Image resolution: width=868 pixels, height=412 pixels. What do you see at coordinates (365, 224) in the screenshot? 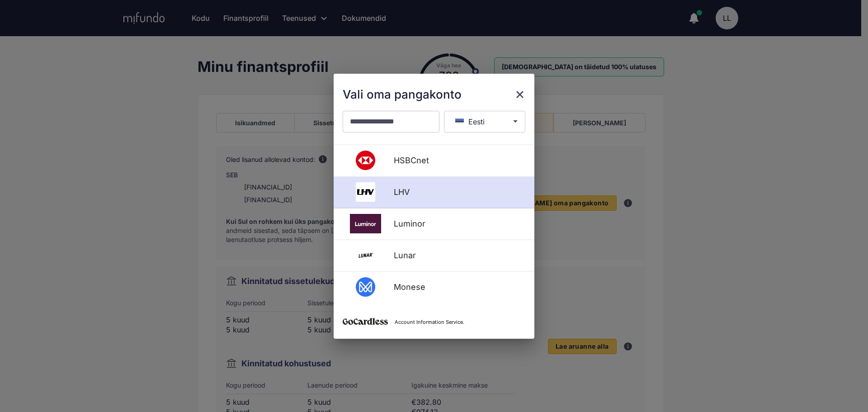
I see `img: Luminor logo` at bounding box center [365, 224].